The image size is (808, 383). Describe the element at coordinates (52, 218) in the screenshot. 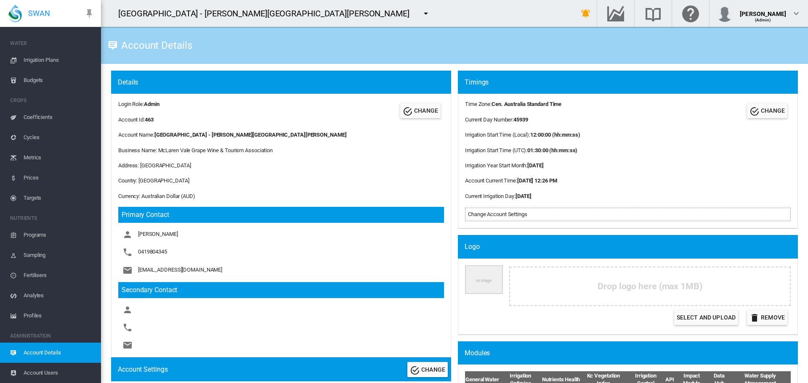

I see `span: NUTRIENTS` at that location.